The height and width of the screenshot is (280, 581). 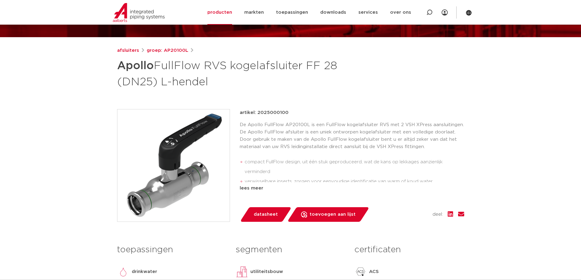 I want to click on span: toevoegen aan lijst, so click(x=333, y=215).